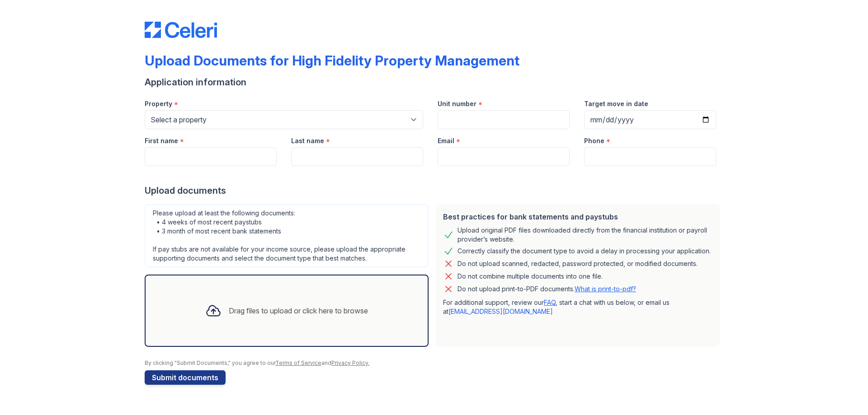  Describe the element at coordinates (617, 104) in the screenshot. I see `label: Target move in date` at that location.